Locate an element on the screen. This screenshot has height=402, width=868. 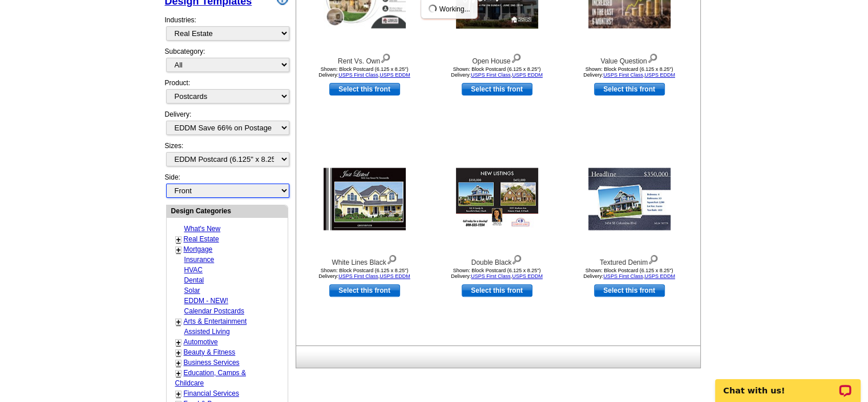
a: Solar is located at coordinates (193, 290).